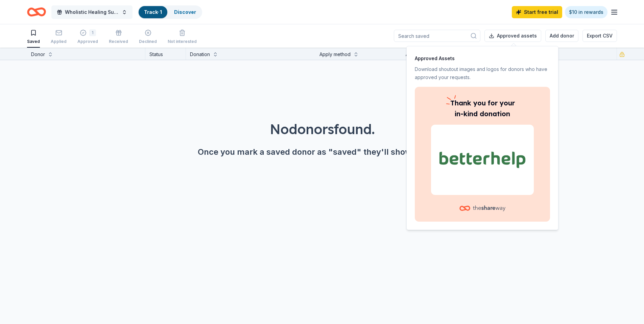 The height and width of the screenshot is (324, 644). I want to click on p: Approved Assets, so click(482, 58).